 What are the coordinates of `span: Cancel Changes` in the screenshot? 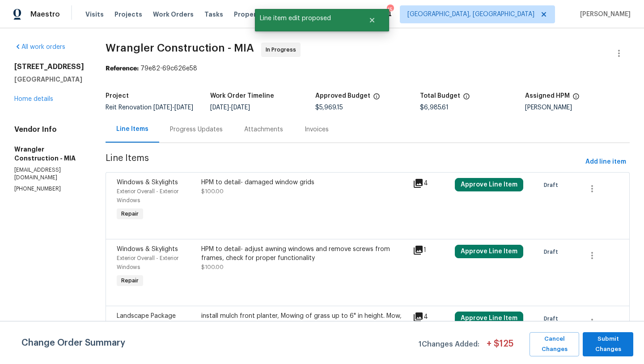 It's located at (554, 344).